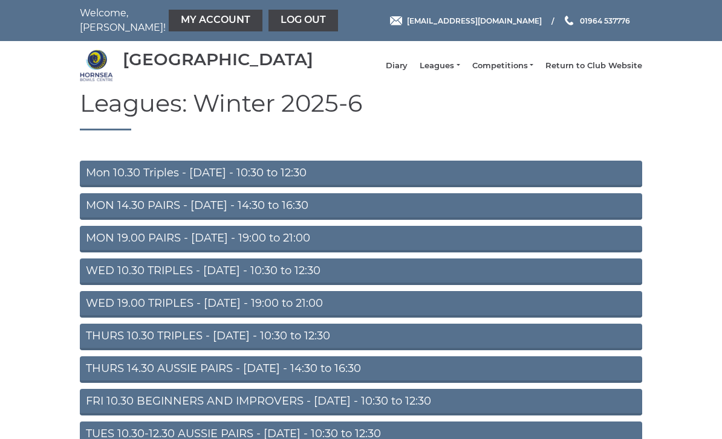 The image size is (722, 439). I want to click on img: Phone us, so click(569, 21).